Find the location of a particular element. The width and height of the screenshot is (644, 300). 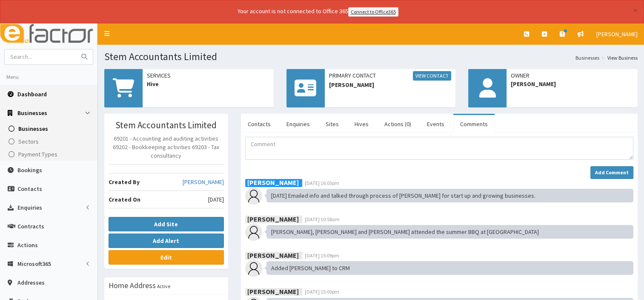

a: Payment Types is located at coordinates (50, 154).